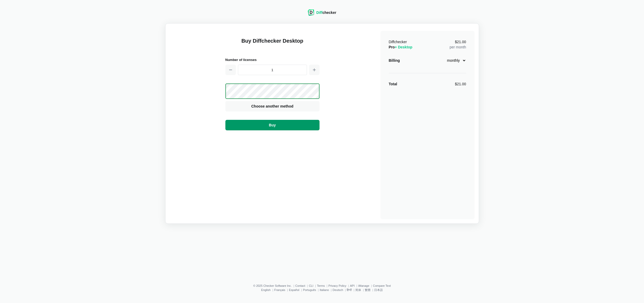 The width and height of the screenshot is (644, 303). Describe the element at coordinates (294, 290) in the screenshot. I see `a: Español` at that location.